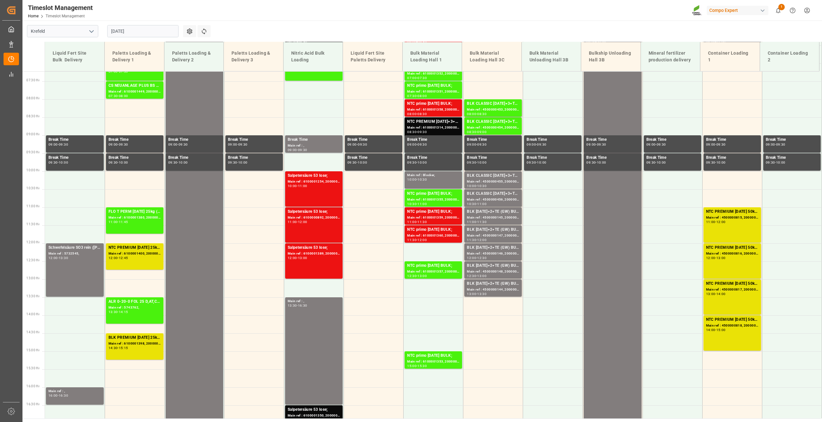 The image size is (822, 422). What do you see at coordinates (33, 98) in the screenshot?
I see `span: 08:00 Hr` at bounding box center [33, 98].